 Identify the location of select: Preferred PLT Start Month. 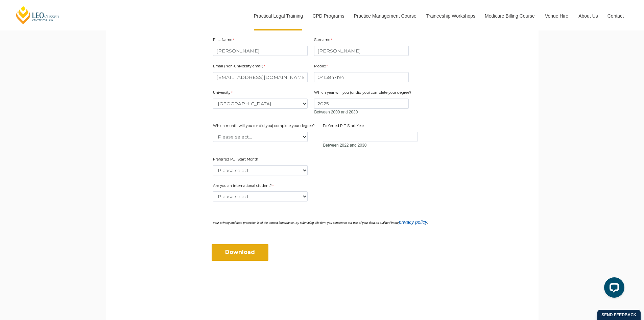
(260, 170).